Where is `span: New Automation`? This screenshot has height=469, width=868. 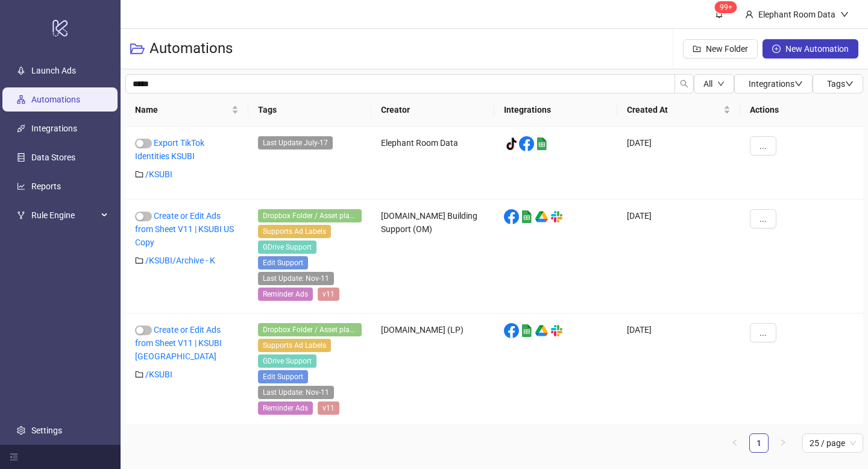
span: New Automation is located at coordinates (817, 49).